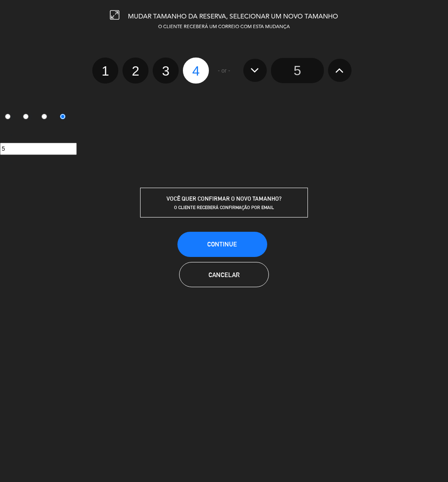 This screenshot has width=448, height=482. Describe the element at coordinates (224, 274) in the screenshot. I see `button: Cancelar` at that location.